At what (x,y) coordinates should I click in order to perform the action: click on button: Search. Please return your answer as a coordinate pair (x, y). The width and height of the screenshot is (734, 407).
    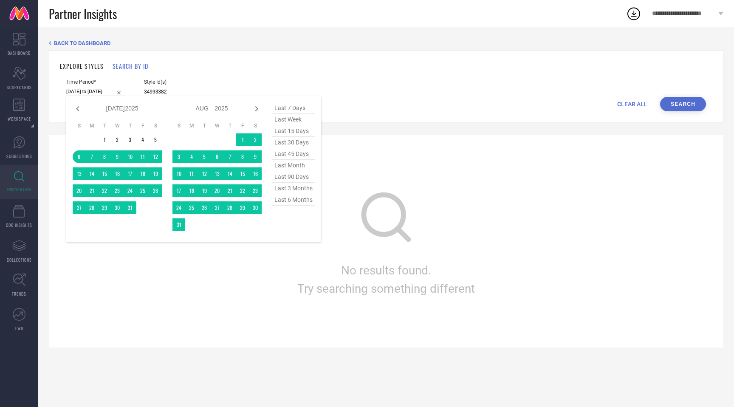
    Looking at the image, I should click on (683, 104).